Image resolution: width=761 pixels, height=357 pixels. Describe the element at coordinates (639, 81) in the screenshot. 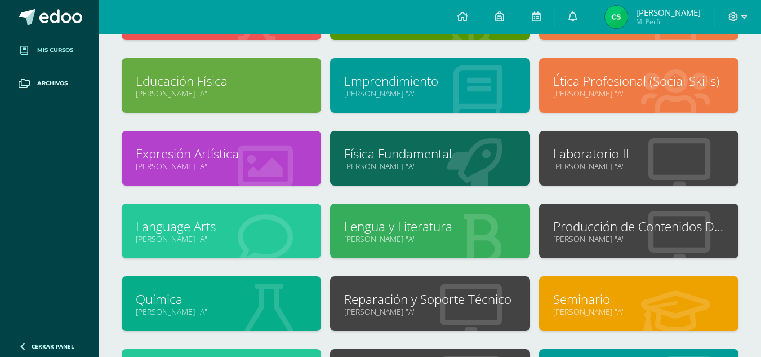

I see `a: Ética Profesional (Social Skills)` at that location.